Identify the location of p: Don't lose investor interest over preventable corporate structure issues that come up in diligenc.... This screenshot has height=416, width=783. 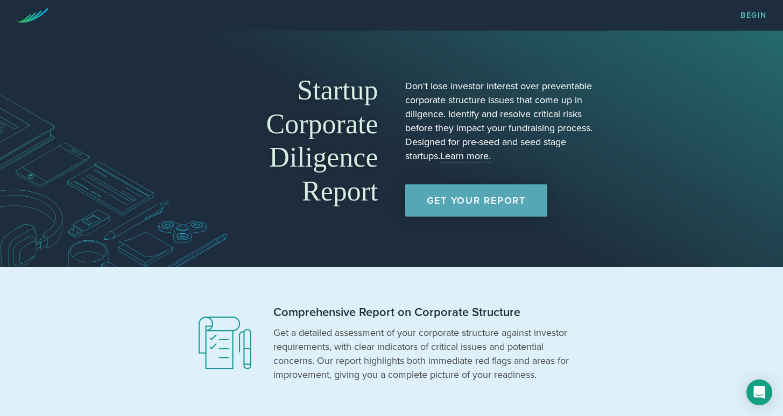
(500, 121).